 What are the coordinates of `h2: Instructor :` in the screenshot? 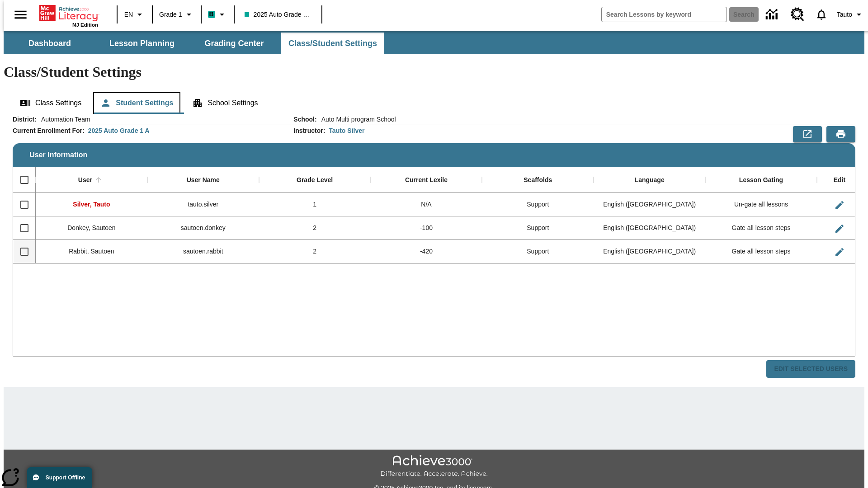 It's located at (309, 131).